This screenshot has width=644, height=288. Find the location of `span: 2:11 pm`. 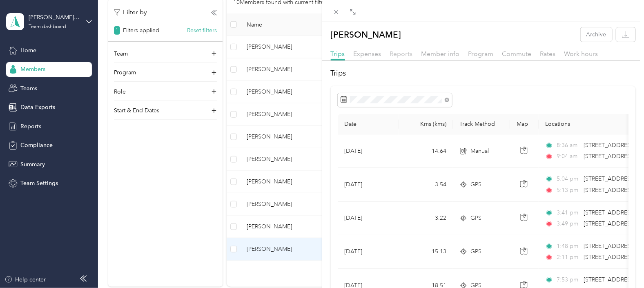

span: 2:11 pm is located at coordinates (569, 258).